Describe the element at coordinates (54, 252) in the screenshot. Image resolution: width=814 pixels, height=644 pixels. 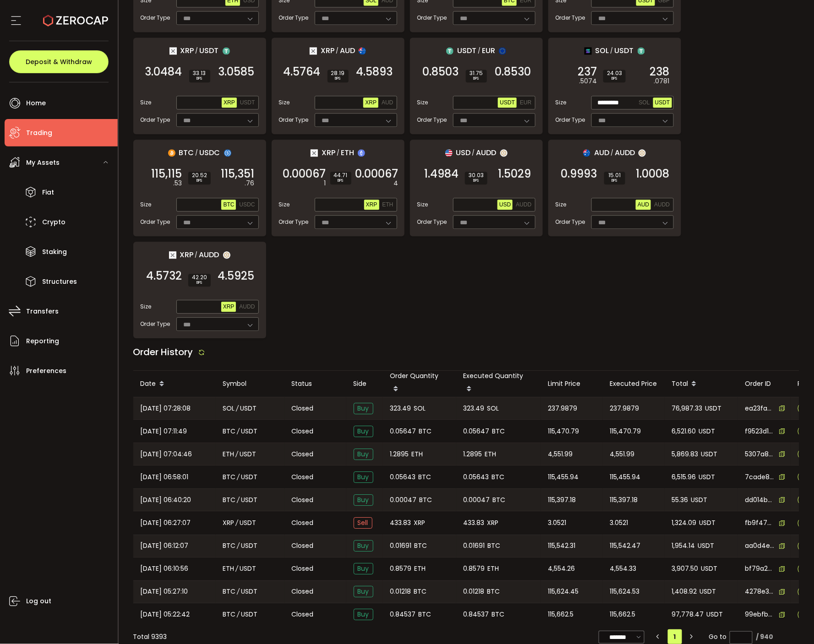
I see `span: Staking` at that location.